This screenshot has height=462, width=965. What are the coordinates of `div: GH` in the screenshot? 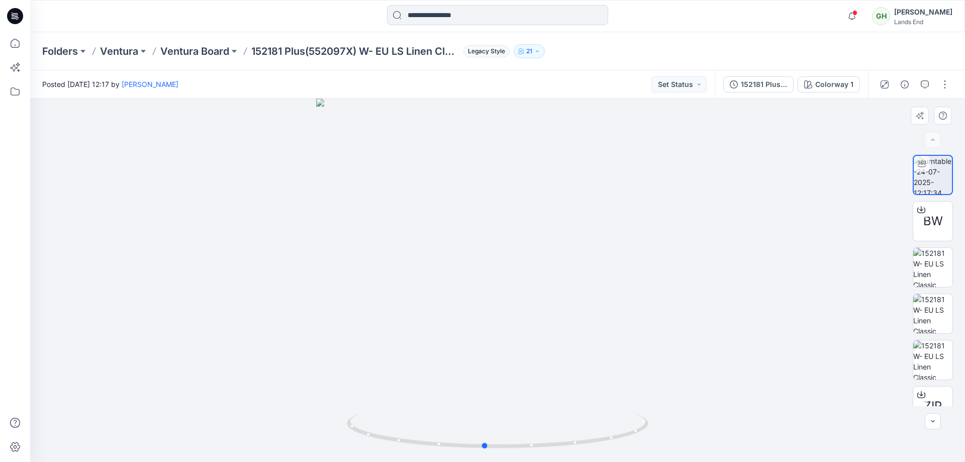 It's located at (881, 16).